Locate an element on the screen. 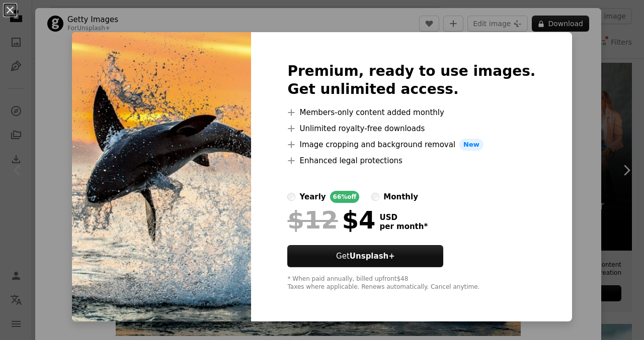 Image resolution: width=644 pixels, height=340 pixels. span: per month * is located at coordinates (403, 227).